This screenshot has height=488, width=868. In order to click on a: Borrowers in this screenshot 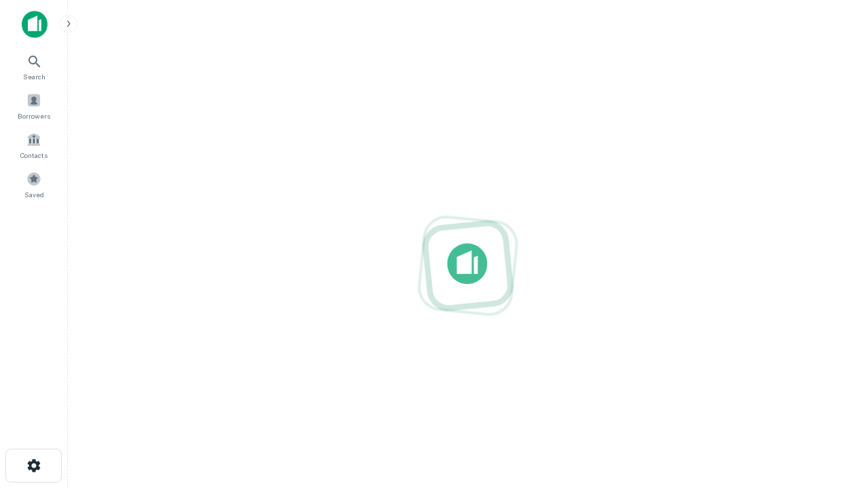, I will do `click(34, 106)`.